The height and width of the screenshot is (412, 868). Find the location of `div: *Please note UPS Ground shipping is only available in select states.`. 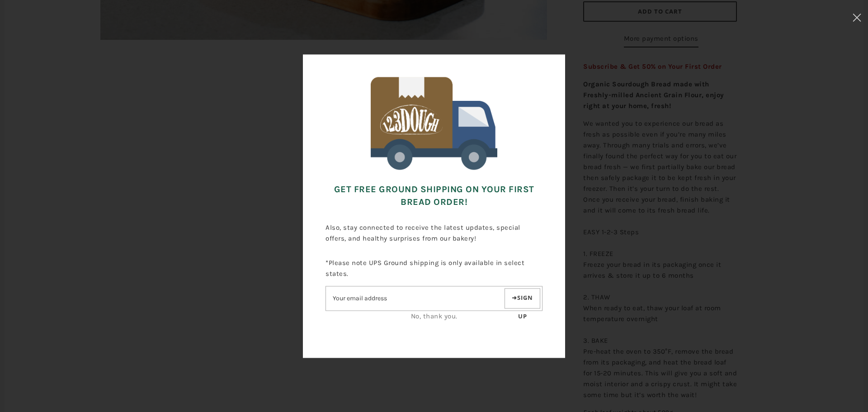

div: *Please note UPS Ground shipping is only available in select states. is located at coordinates (434, 290).